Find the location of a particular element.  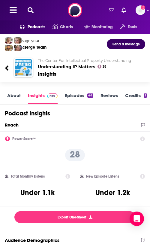

div: Concierge Team is located at coordinates (31, 47).